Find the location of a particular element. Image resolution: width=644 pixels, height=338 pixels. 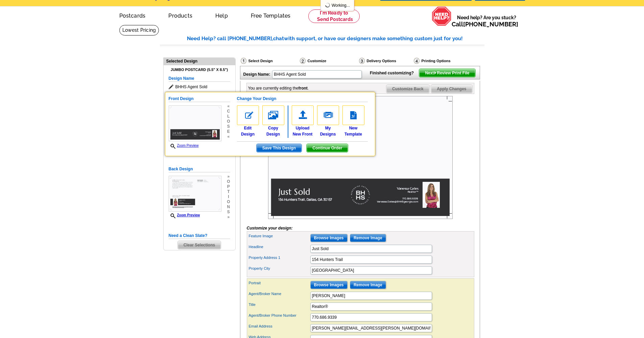

img: help is located at coordinates (442, 17).